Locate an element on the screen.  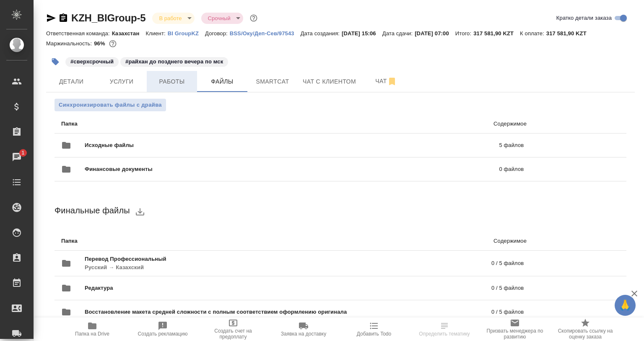
span: Чат is located at coordinates (386, 81).